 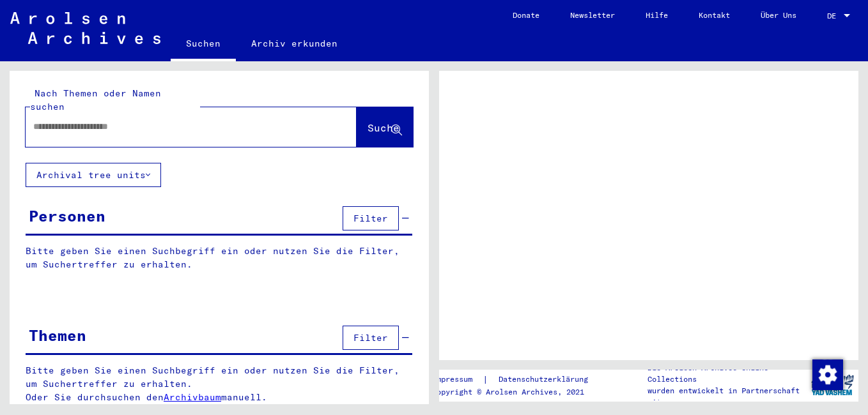 What do you see at coordinates (384, 128) in the screenshot?
I see `span: Suche` at bounding box center [384, 128].